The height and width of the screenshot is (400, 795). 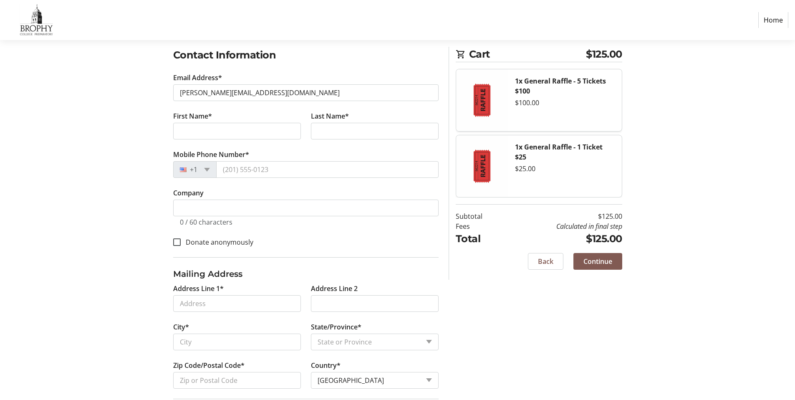 What do you see at coordinates (598, 261) in the screenshot?
I see `span: Continue` at bounding box center [598, 261].